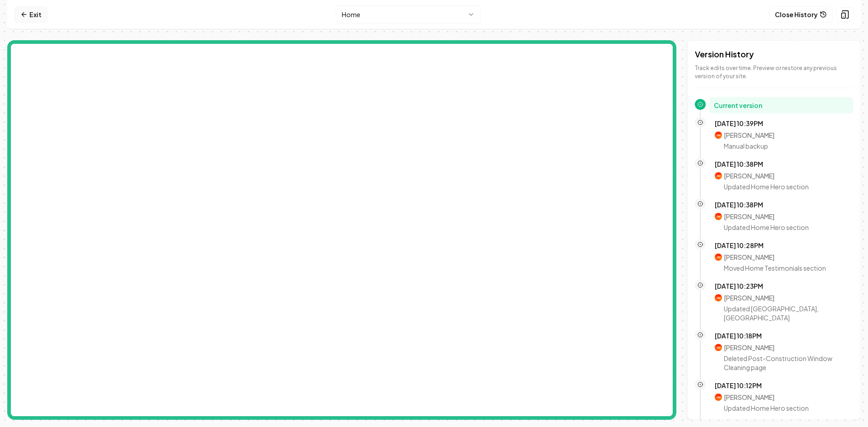 The image size is (868, 427). Describe the element at coordinates (30, 14) in the screenshot. I see `a: Exit` at that location.